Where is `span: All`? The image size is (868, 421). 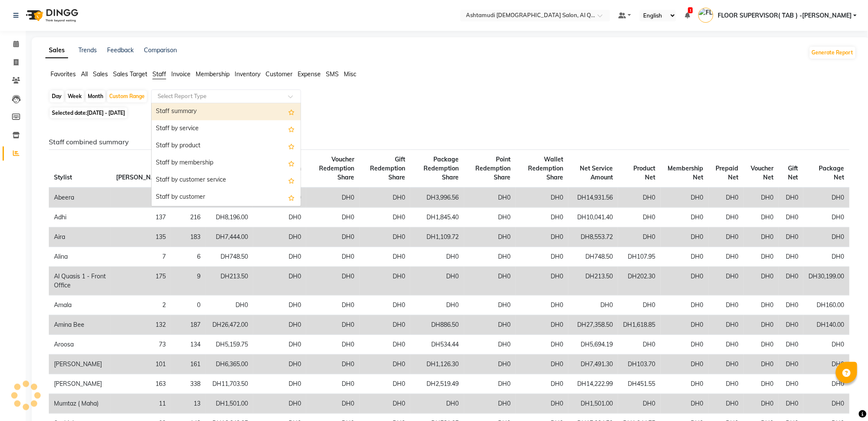 span: All is located at coordinates (84, 74).